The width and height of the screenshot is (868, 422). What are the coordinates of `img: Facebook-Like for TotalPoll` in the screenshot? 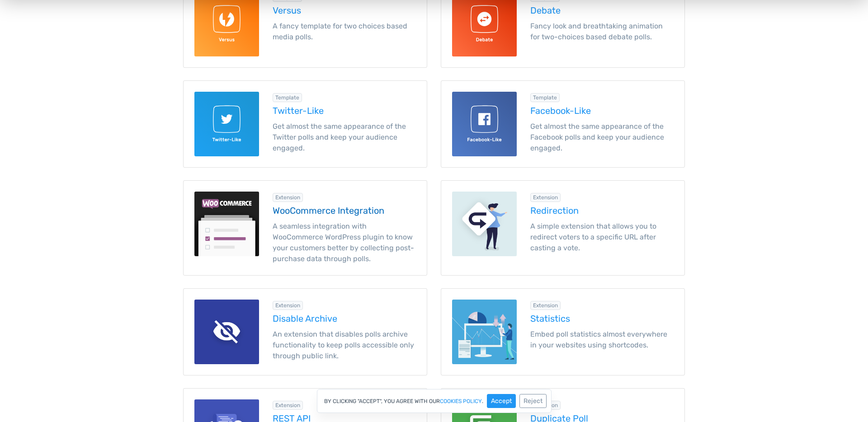 It's located at (484, 124).